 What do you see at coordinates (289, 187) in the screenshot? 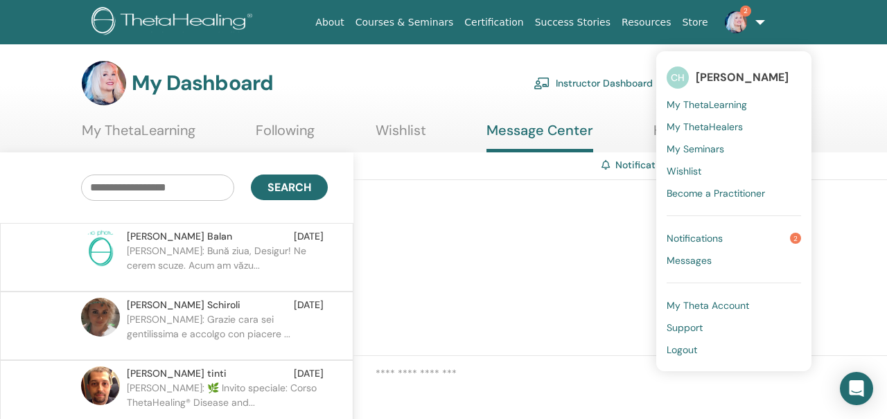
I see `button: Search` at bounding box center [289, 187].